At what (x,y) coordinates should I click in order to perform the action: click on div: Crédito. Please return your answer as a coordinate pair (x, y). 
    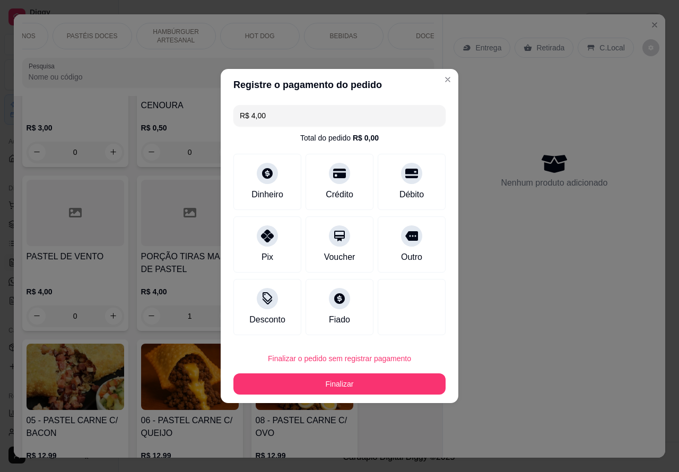
    Looking at the image, I should click on (339, 195).